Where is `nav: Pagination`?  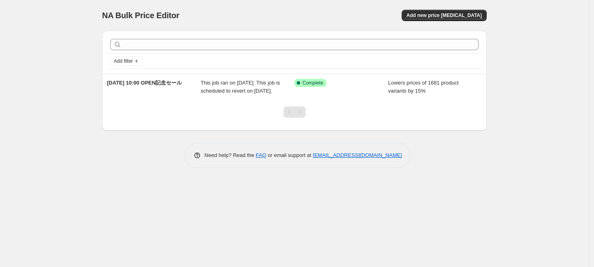 nav: Pagination is located at coordinates (294, 112).